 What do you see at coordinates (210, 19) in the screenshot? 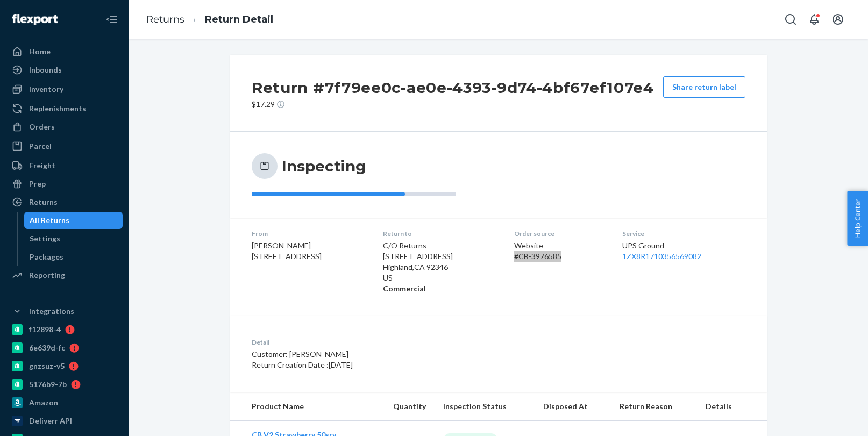
I see `ol: breadcrumbs` at bounding box center [210, 19].